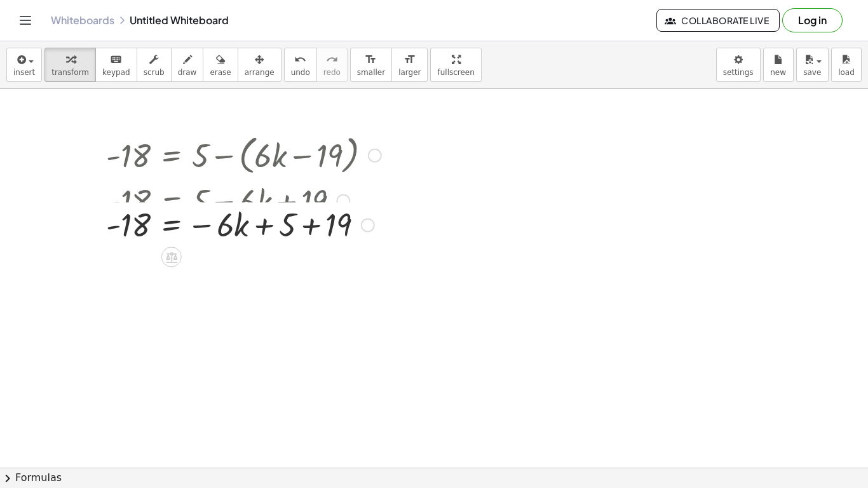  What do you see at coordinates (259, 73) in the screenshot?
I see `span: arrange` at bounding box center [259, 73].